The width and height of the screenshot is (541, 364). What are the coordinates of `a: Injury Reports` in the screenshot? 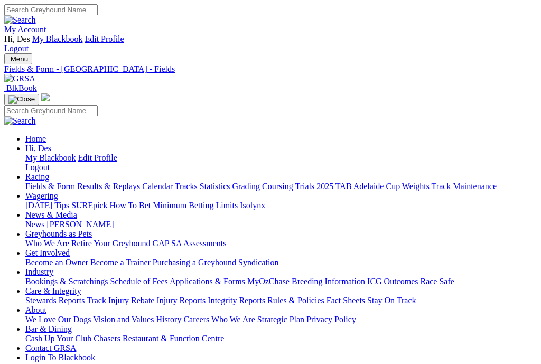 It's located at (181, 300).